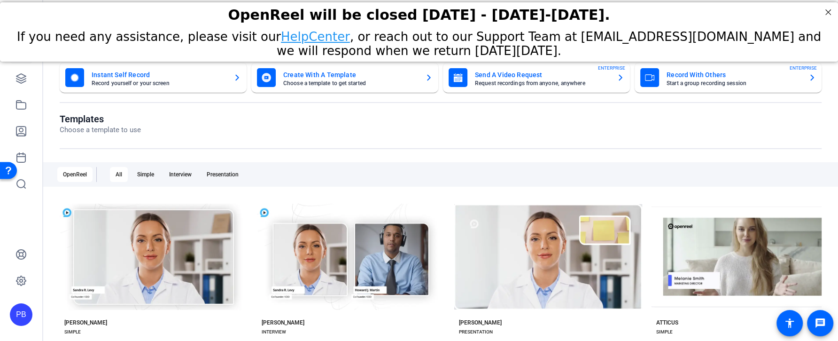 Image resolution: width=838 pixels, height=341 pixels. What do you see at coordinates (223, 174) in the screenshot?
I see `div: Presentation` at bounding box center [223, 174].